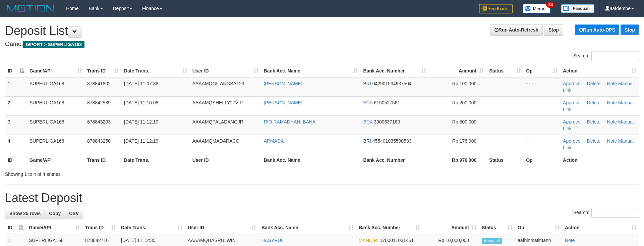 The image size is (644, 246). Describe the element at coordinates (54, 45) in the screenshot. I see `span: ISPORT > SUPERLIGA168` at that location.